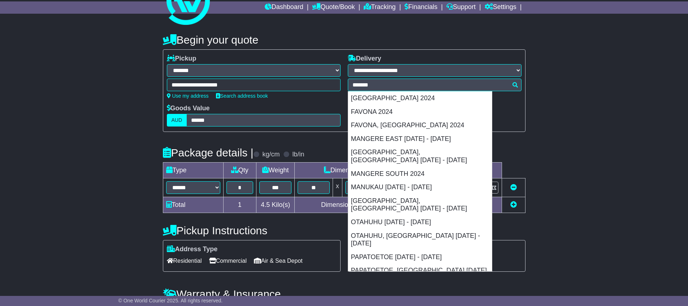 This screenshot has width=688, height=306. Describe the element at coordinates (500, 8) in the screenshot. I see `a: Settings` at that location.